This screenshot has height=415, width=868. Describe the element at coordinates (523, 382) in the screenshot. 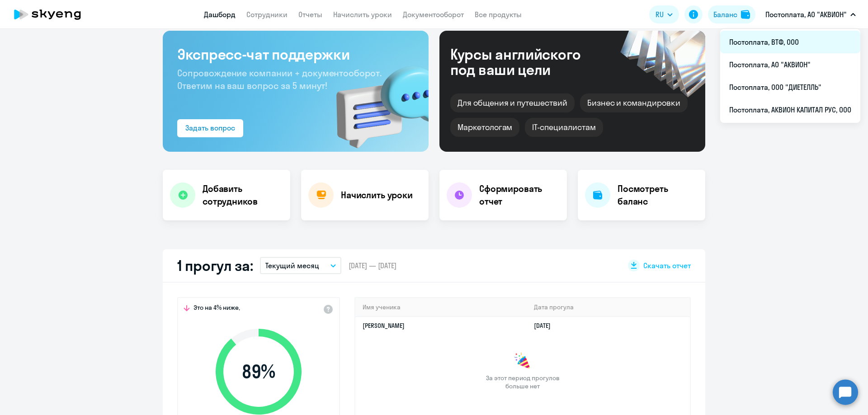

I see `span: За этот период прогулов больше нет` at that location.